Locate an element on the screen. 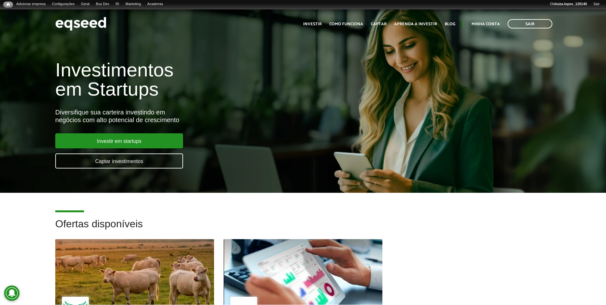 The image size is (606, 305). a: Oláluiza.lopes_125140 is located at coordinates (568, 4).